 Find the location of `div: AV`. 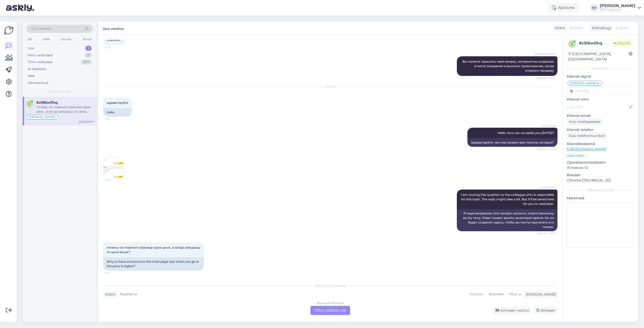

div: AV is located at coordinates (594, 8).